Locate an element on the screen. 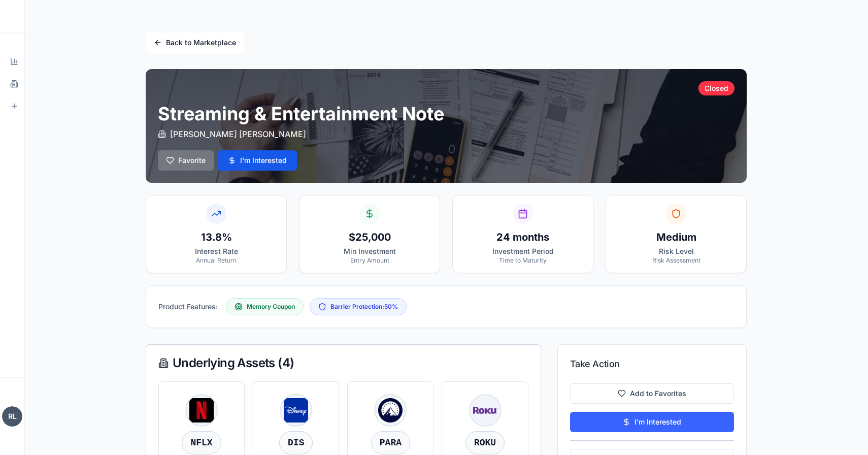 The height and width of the screenshot is (455, 868). div: Annual Return is located at coordinates (216, 261).